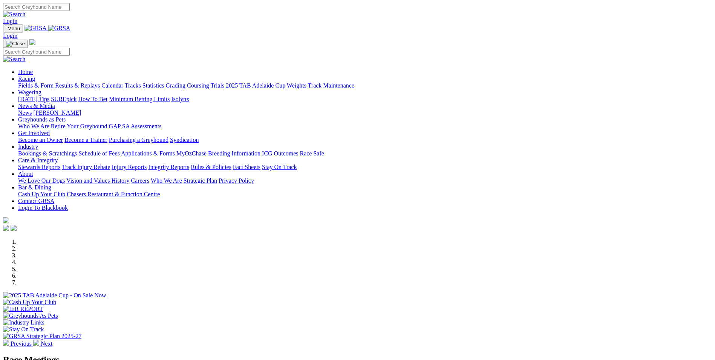 This screenshot has height=360, width=715. What do you see at coordinates (34, 133) in the screenshot?
I see `a: Get Involved` at bounding box center [34, 133].